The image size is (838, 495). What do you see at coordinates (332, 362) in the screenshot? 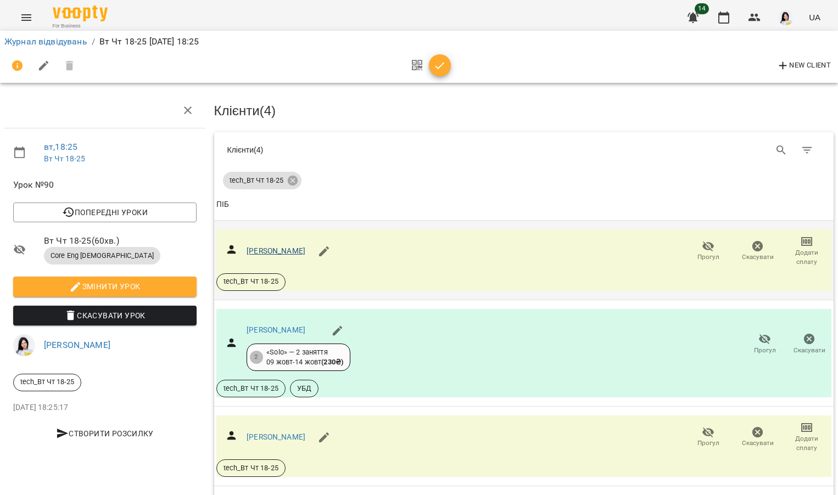
I see `b: ( 230 ₴ )` at bounding box center [332, 362].